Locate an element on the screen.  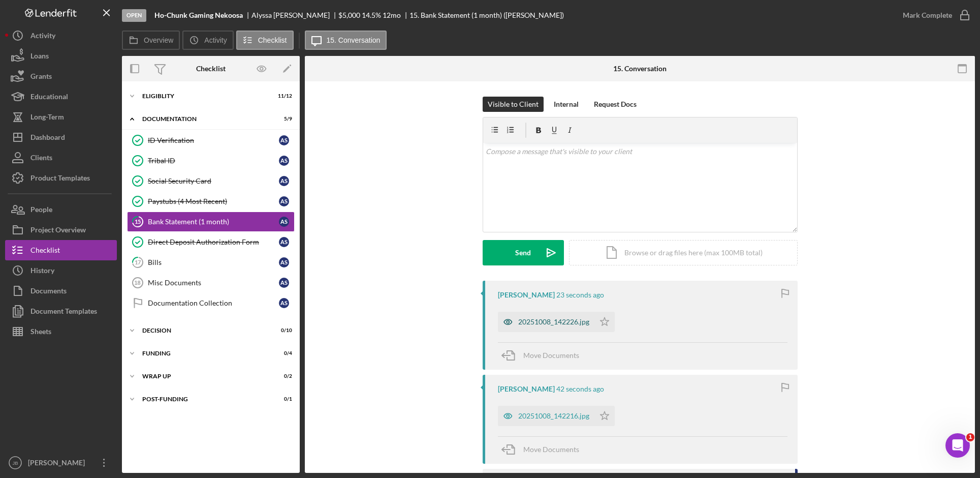
div: Visible to Client is located at coordinates (513, 105).